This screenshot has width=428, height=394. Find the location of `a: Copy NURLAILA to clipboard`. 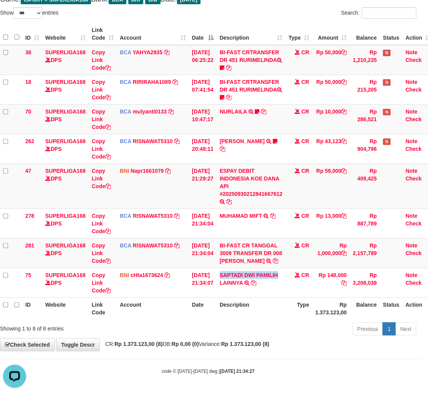

a: Copy NURLAILA to clipboard is located at coordinates (264, 111).